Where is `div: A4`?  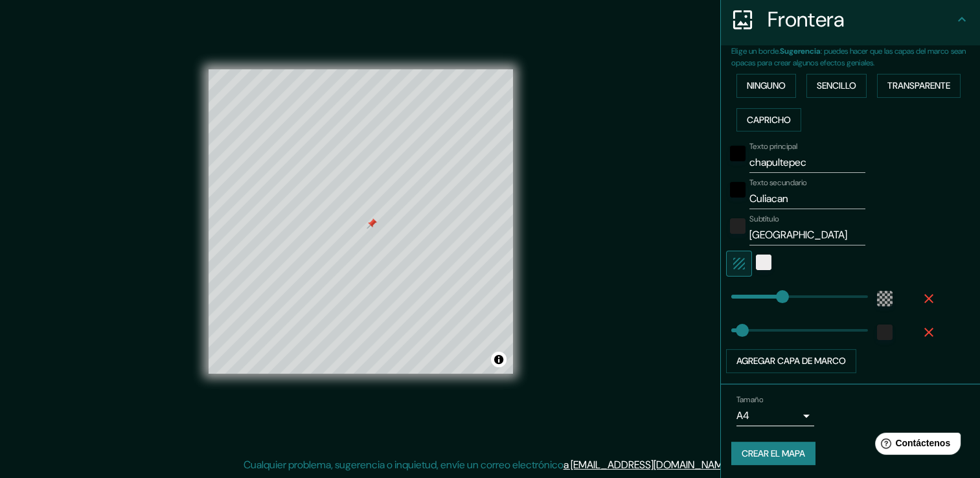 div: A4 is located at coordinates (775, 416).